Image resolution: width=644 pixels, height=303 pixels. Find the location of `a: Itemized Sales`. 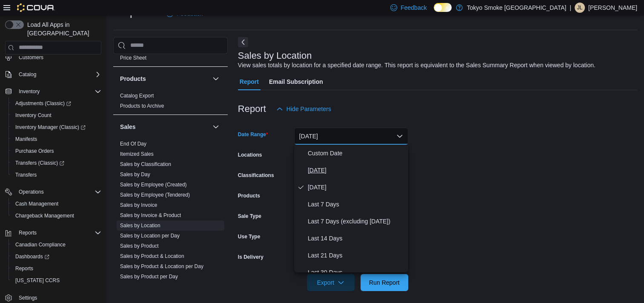

a: Itemized Sales is located at coordinates (137, 154).